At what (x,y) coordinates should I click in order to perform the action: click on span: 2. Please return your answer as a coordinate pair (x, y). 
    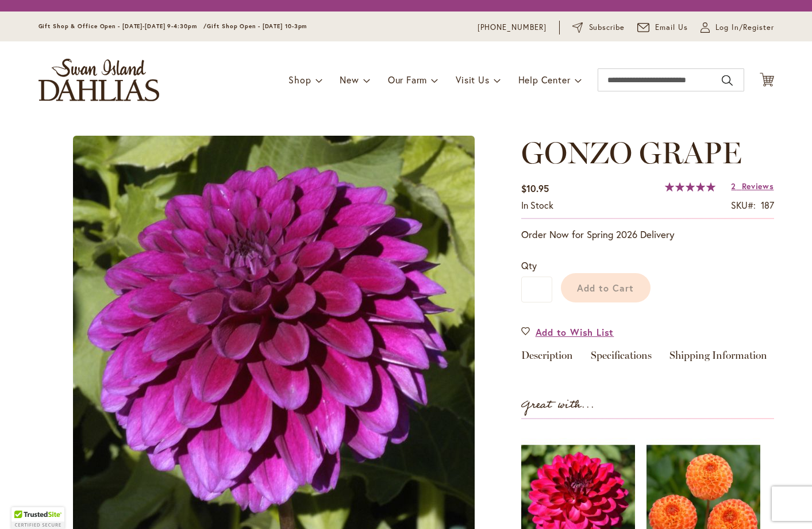
    Looking at the image, I should click on (733, 186).